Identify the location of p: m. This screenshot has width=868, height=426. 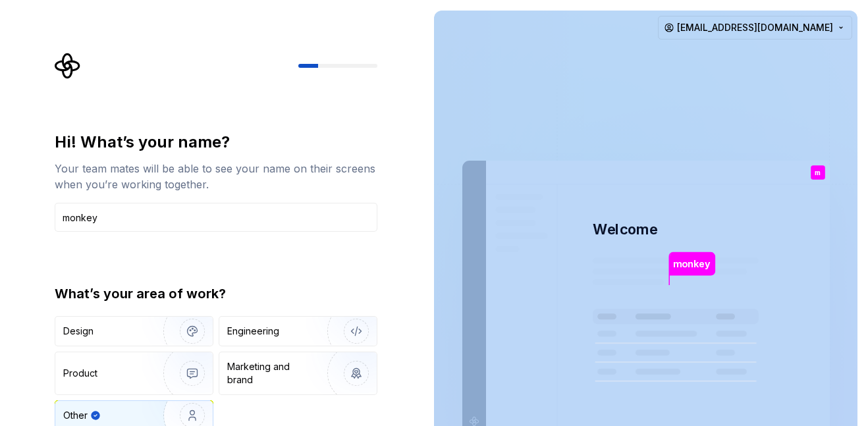
(818, 173).